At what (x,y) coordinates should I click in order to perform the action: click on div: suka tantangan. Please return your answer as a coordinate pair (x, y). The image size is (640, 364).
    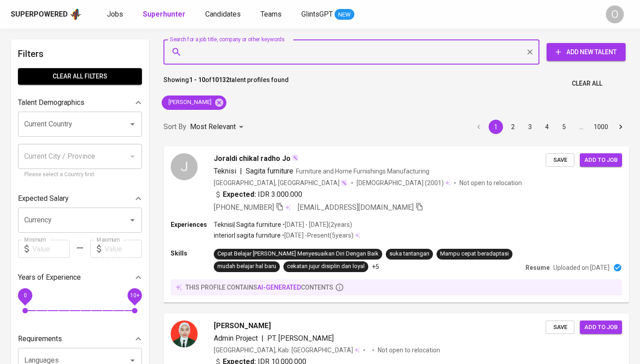
    Looking at the image, I should click on (409, 254).